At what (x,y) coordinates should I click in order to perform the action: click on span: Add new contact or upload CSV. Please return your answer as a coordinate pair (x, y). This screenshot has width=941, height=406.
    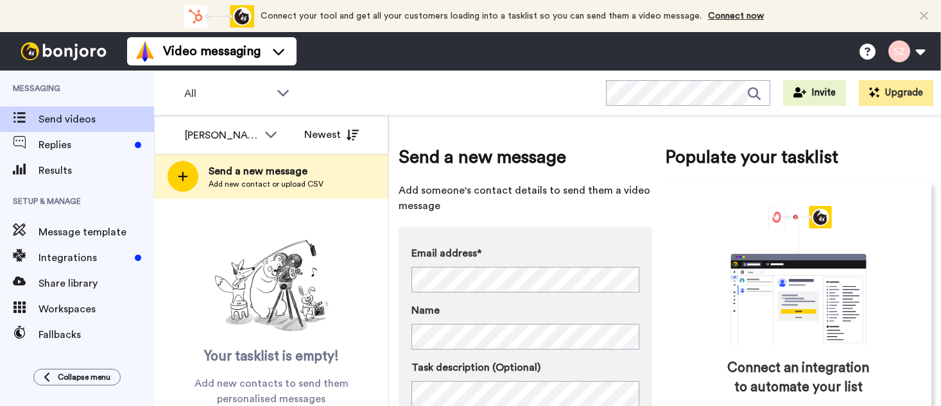
    Looking at the image, I should click on (266, 184).